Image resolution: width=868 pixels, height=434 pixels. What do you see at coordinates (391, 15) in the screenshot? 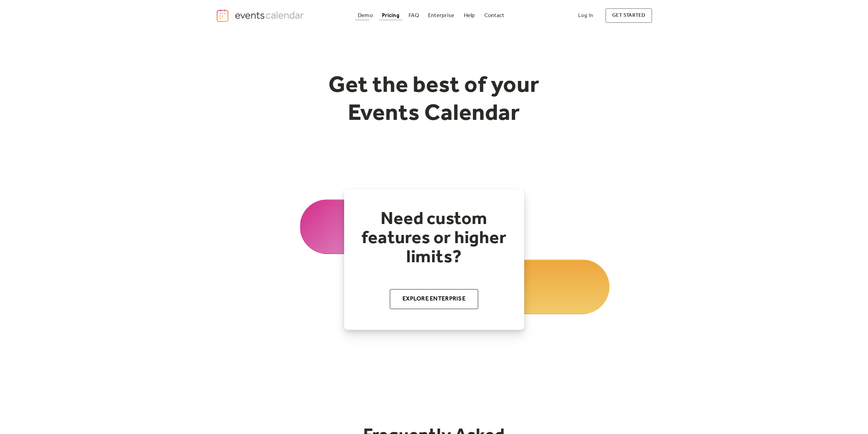
I see `a: Pricing` at bounding box center [391, 15].